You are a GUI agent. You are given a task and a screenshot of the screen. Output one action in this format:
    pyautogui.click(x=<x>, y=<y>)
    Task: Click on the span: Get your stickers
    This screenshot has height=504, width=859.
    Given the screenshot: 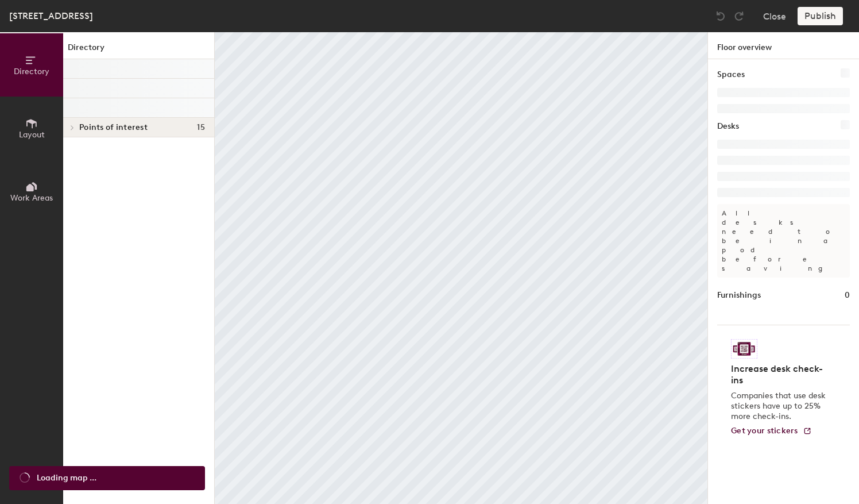 What is the action you would take?
    pyautogui.click(x=765, y=430)
    